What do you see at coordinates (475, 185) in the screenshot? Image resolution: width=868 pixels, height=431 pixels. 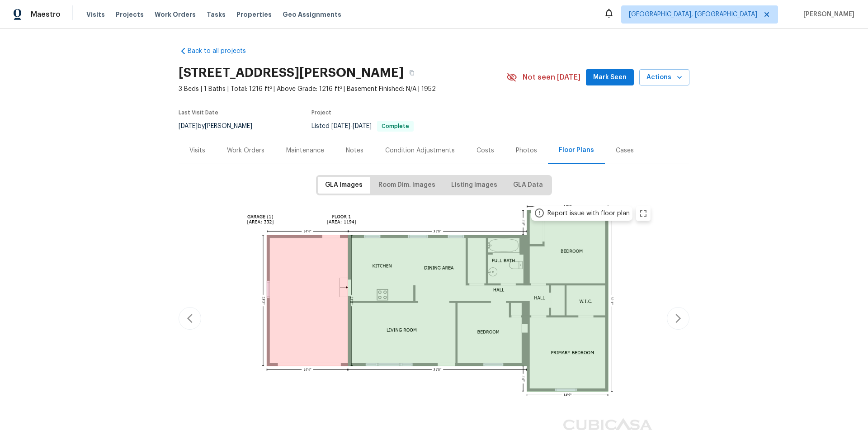 I see `button: Listing Images` at bounding box center [475, 185].